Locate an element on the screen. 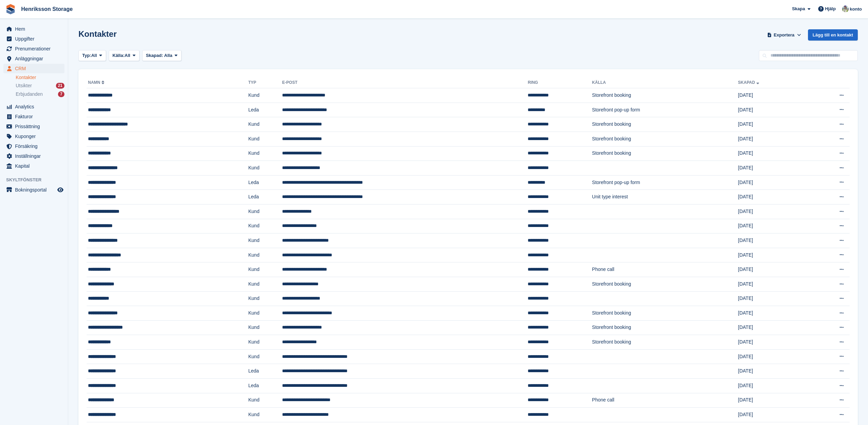  span: Hjälp is located at coordinates (831, 9).